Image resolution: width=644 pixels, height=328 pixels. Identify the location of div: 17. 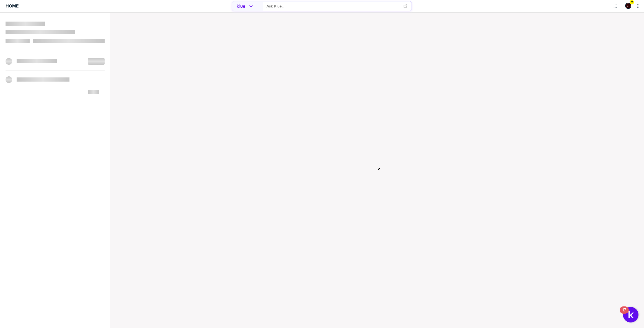
(624, 314).